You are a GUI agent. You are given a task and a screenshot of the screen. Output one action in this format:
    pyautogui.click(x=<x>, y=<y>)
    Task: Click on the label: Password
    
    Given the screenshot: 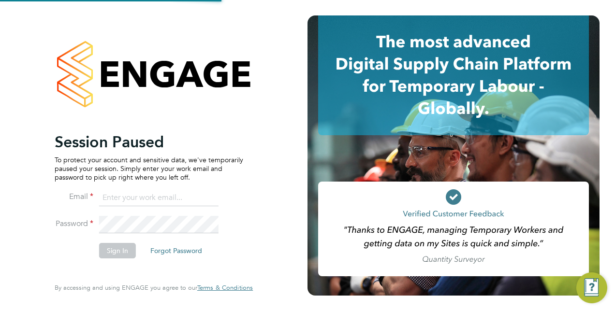 What is the action you would take?
    pyautogui.click(x=74, y=224)
    